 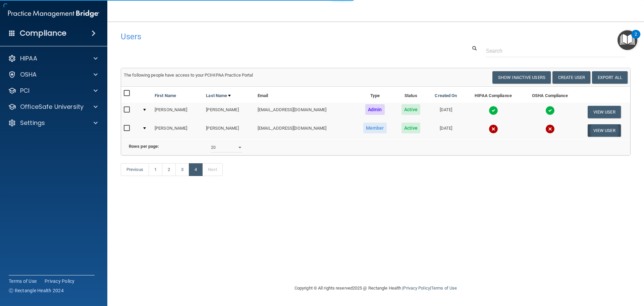 What do you see at coordinates (25, 91) in the screenshot?
I see `p: PCI` at bounding box center [25, 91].